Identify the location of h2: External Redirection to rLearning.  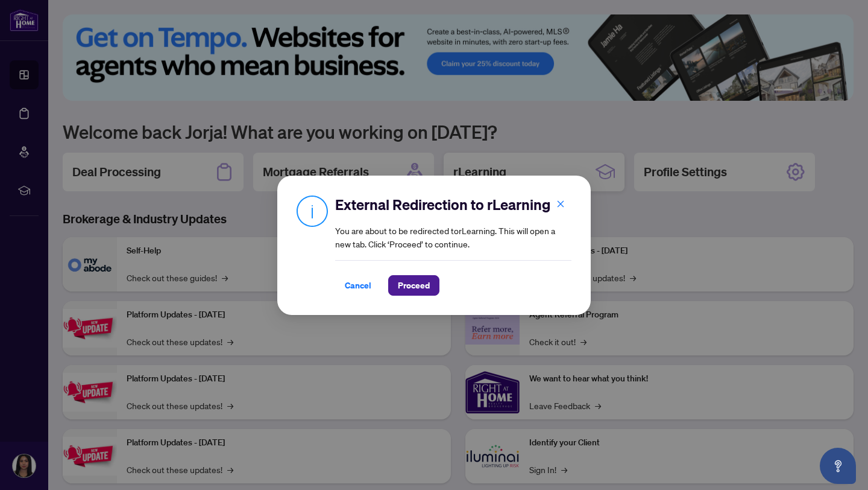
(454, 205).